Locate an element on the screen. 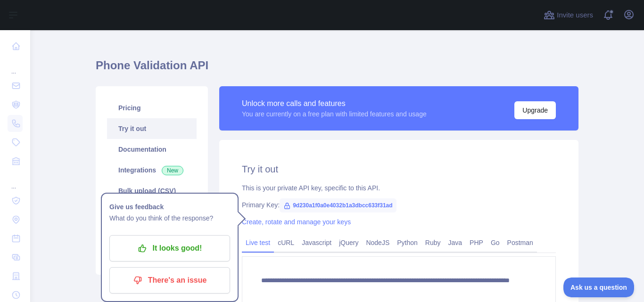 The width and height of the screenshot is (644, 302). div: Primary Key: is located at coordinates (398, 205).